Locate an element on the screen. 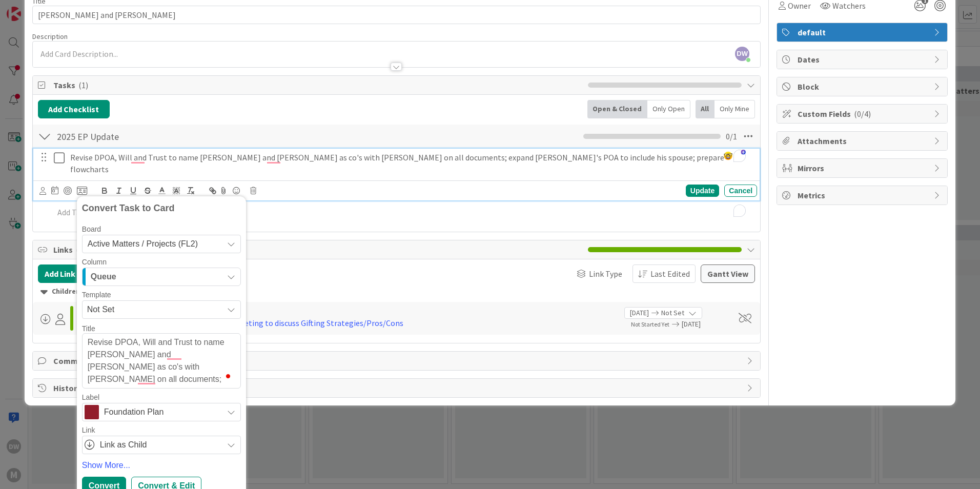 The height and width of the screenshot is (489, 980). div: Convert Task to Card is located at coordinates (162, 208).